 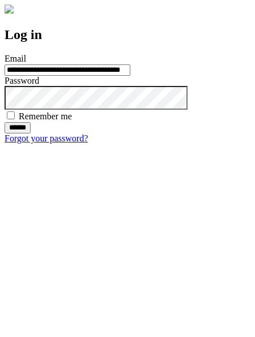 I want to click on h2: Log in, so click(x=127, y=35).